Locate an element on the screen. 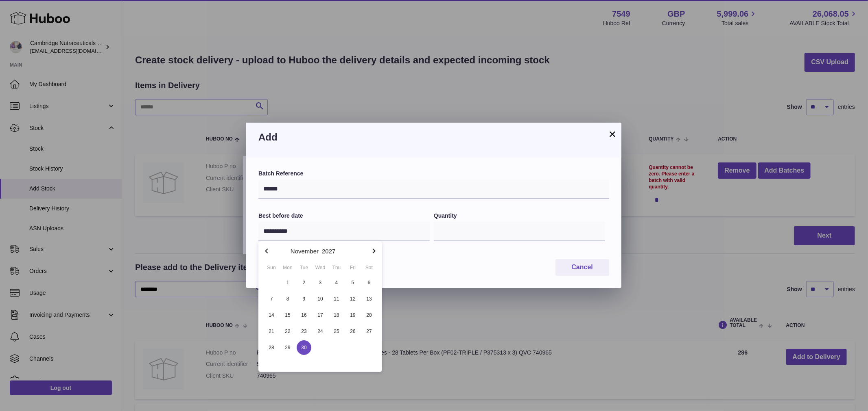 Image resolution: width=868 pixels, height=411 pixels. button: 14 is located at coordinates (271, 316).